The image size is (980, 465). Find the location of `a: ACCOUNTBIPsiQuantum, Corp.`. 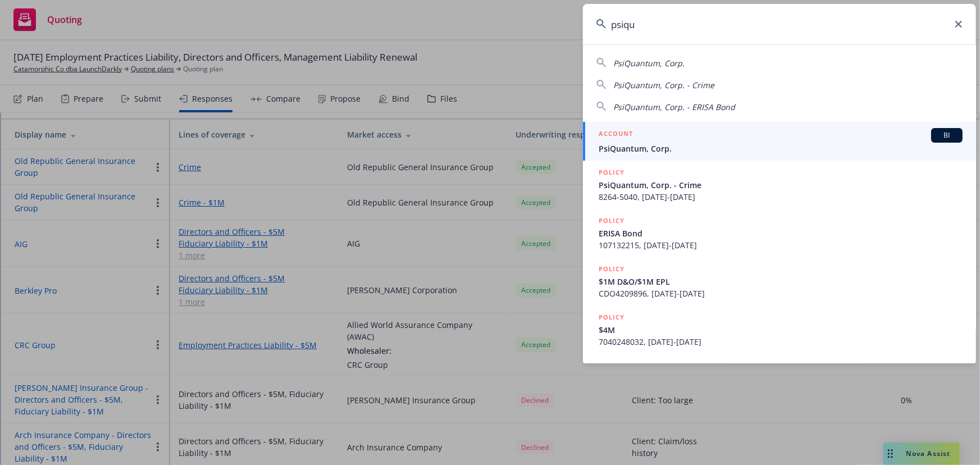

a: ACCOUNTBIPsiQuantum, Corp. is located at coordinates (779, 141).